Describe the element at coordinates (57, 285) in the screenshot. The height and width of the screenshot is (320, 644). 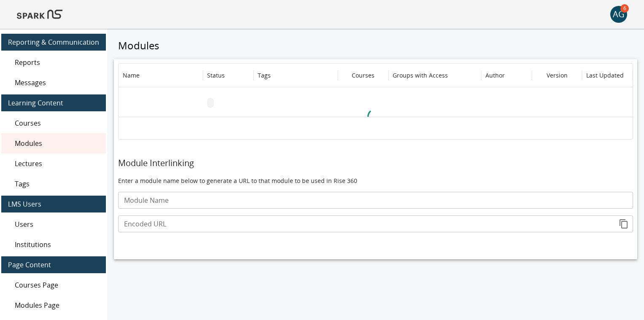
I see `span: Courses Page` at that location.